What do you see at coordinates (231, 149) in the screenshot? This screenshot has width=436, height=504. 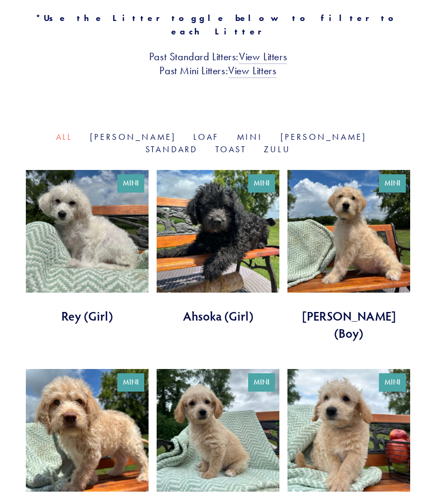 I see `a: Toast` at bounding box center [231, 149].